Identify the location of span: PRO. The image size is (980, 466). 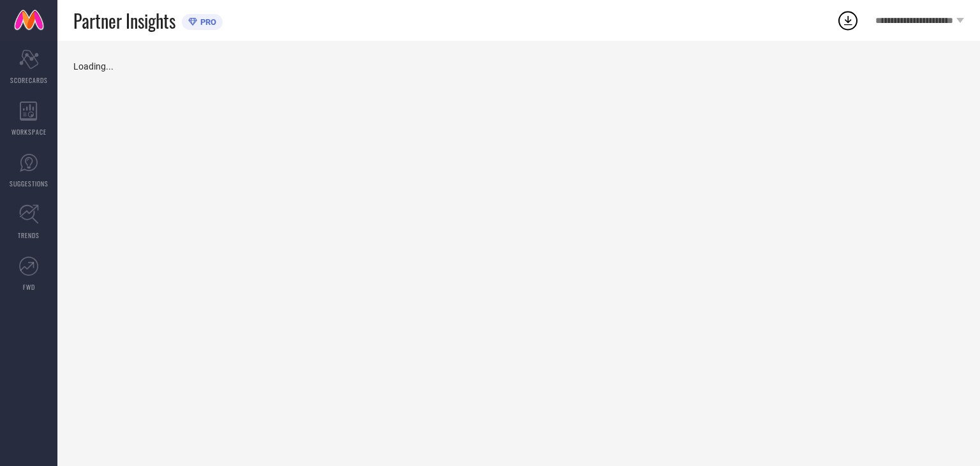
(207, 22).